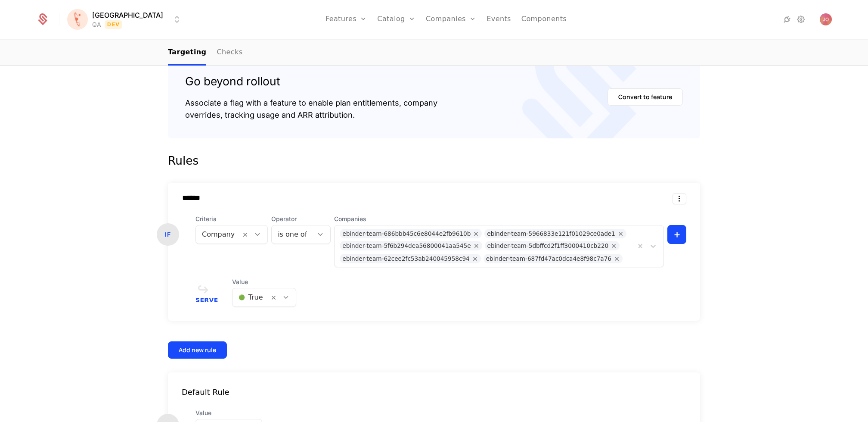 The image size is (868, 422). I want to click on div: Remove ebinder-team-5f6b294dea56800041aa545e, so click(477, 245).